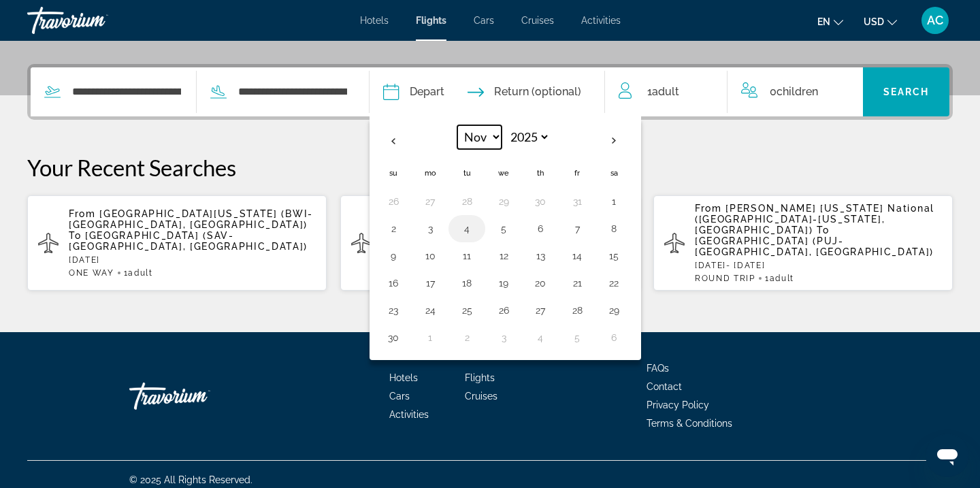 This screenshot has width=980, height=488. Describe the element at coordinates (830, 21) in the screenshot. I see `button: Change language` at that location.